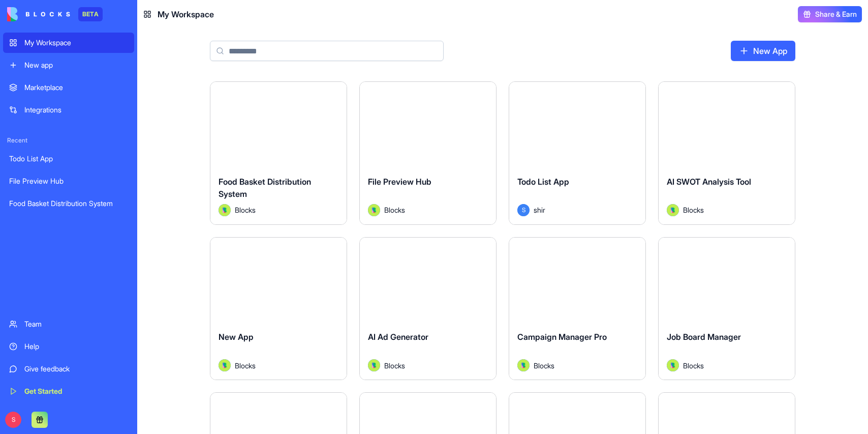 This screenshot has width=868, height=434. I want to click on a: Todo List App, so click(69, 159).